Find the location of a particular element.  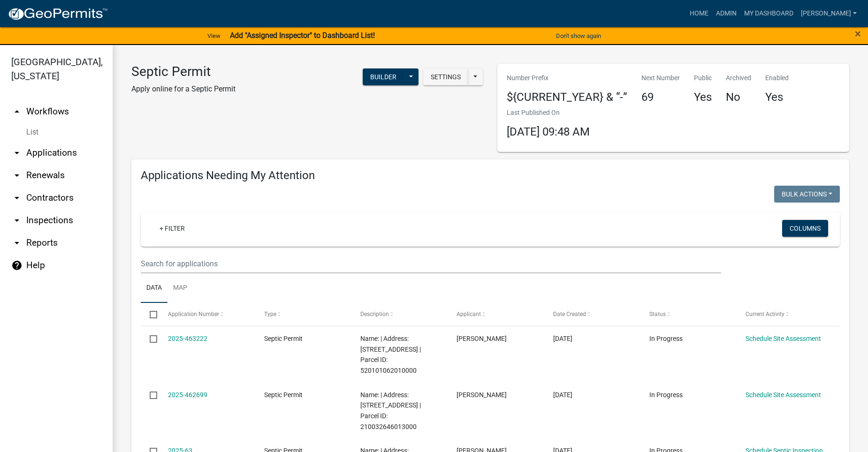

p: Enabled is located at coordinates (777, 78).